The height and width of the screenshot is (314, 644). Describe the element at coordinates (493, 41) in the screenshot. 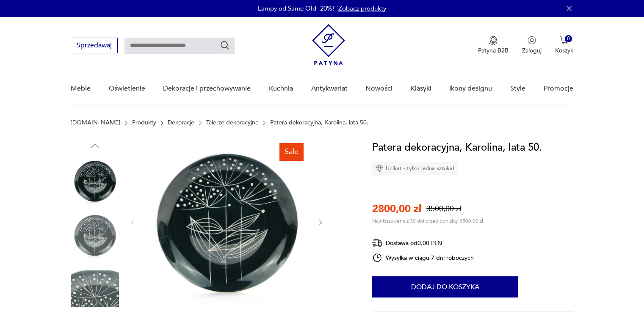

I see `img: Ikona medalu` at that location.